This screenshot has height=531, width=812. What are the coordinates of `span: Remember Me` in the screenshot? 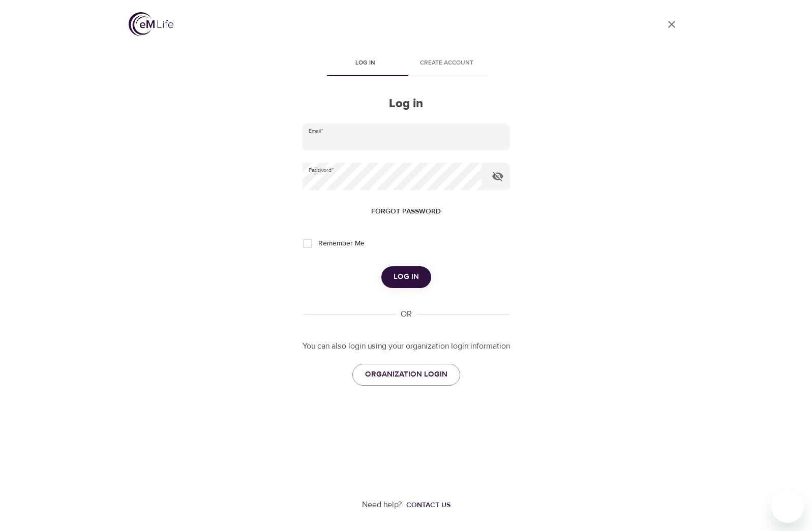 It's located at (341, 244).